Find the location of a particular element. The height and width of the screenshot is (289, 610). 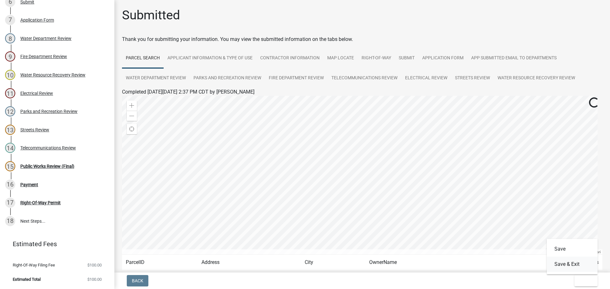

a: Right-of-Way is located at coordinates (376, 58).